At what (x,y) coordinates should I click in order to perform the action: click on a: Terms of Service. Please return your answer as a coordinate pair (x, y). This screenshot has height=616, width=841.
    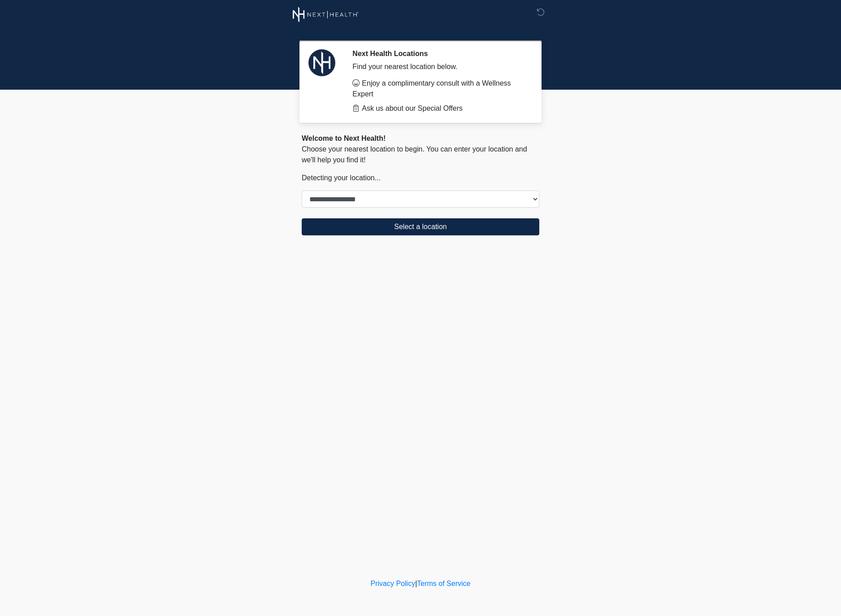
    Looking at the image, I should click on (443, 584).